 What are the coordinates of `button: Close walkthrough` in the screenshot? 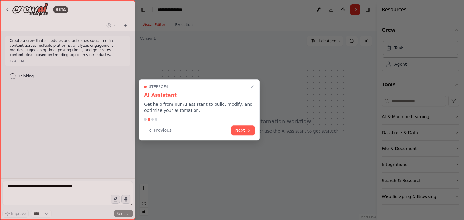 It's located at (252, 87).